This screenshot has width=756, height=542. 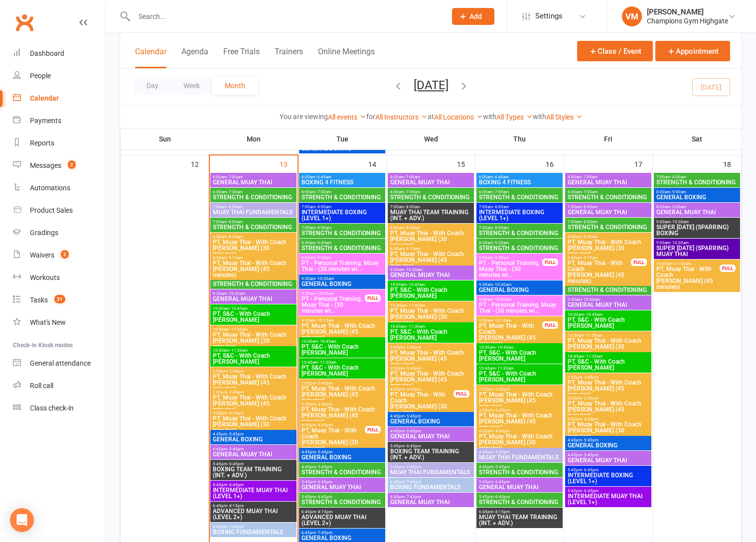 What do you see at coordinates (609, 139) in the screenshot?
I see `th: Fri` at bounding box center [609, 139].